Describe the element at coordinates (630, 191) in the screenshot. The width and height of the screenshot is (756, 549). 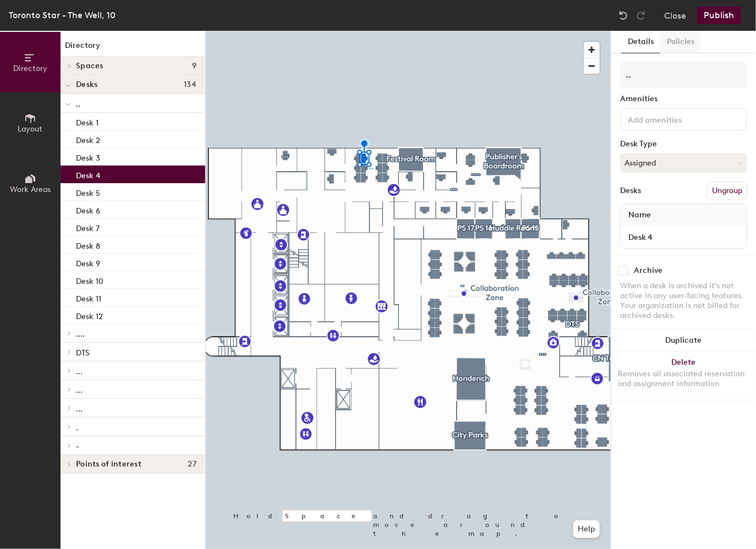
I see `div: Desks` at that location.